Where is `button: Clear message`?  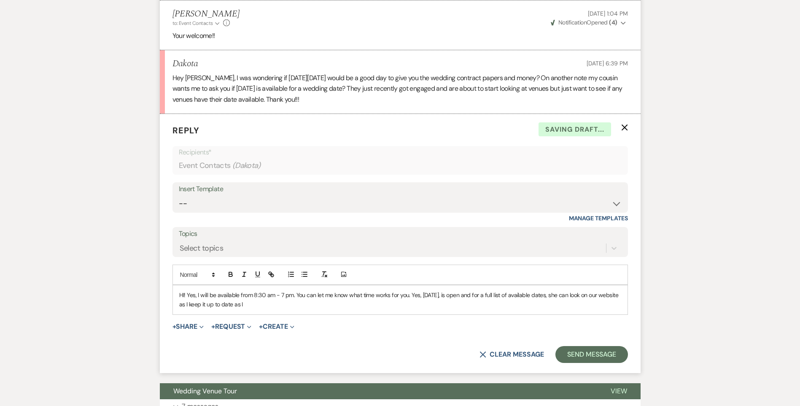 button: Clear message is located at coordinates (512, 354).